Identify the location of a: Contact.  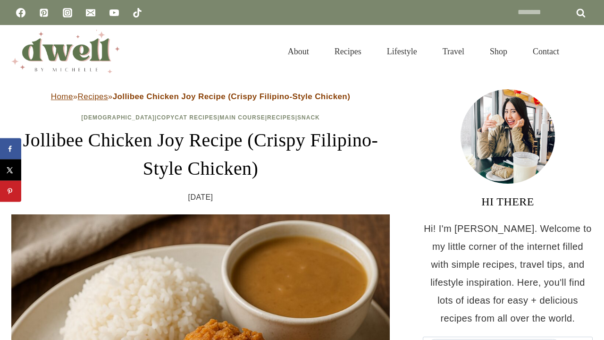
(546, 51).